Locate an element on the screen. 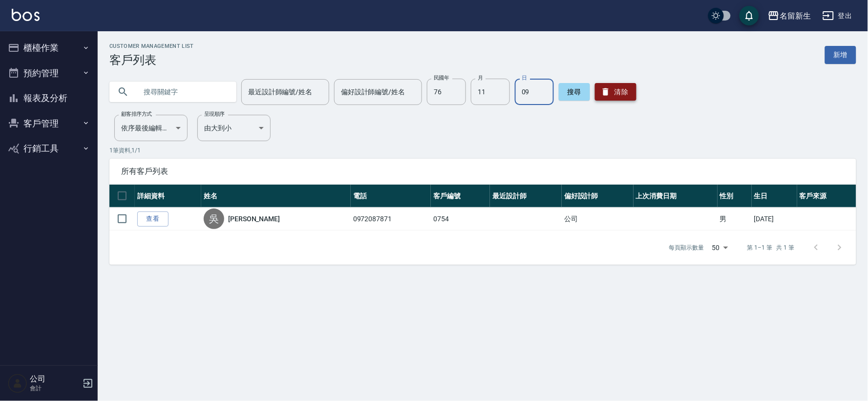 The width and height of the screenshot is (868, 401). label: 月 is located at coordinates (480, 78).